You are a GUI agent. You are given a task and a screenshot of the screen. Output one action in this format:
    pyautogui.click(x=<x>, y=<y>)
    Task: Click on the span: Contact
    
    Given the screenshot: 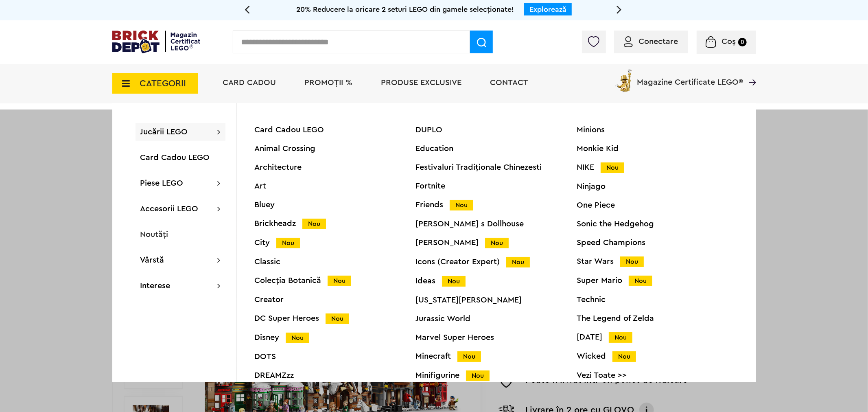 What is the action you would take?
    pyautogui.click(x=509, y=83)
    